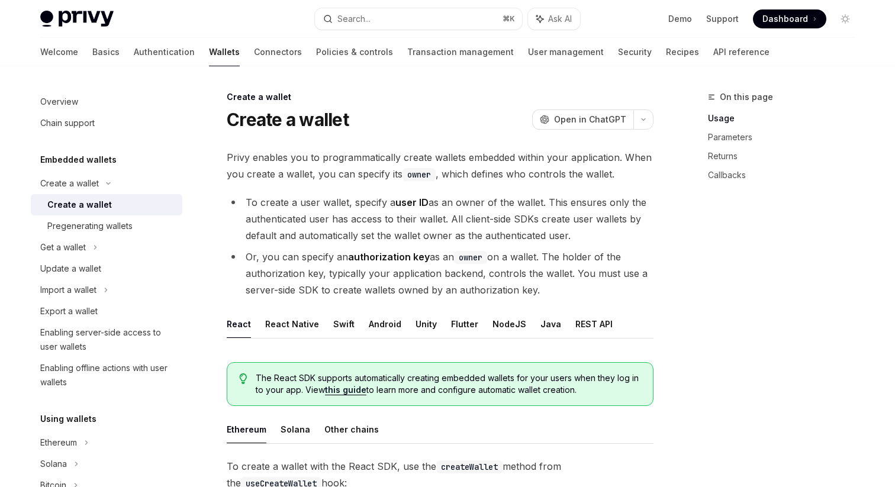 This screenshot has width=895, height=487. Describe the element at coordinates (59, 443) in the screenshot. I see `div: Ethereum` at that location.